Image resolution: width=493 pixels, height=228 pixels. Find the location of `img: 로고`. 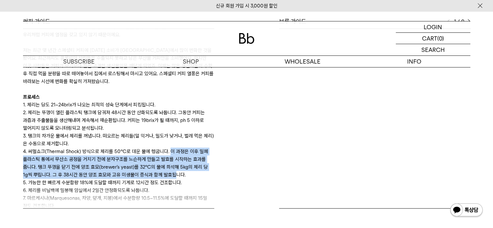

img: 로고 is located at coordinates (247, 38).